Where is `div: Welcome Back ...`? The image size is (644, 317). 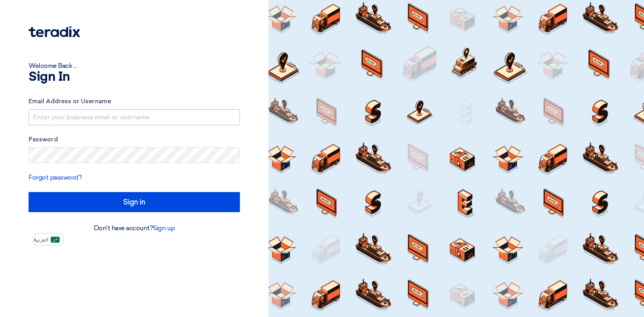 div: Welcome Back ... is located at coordinates (134, 66).